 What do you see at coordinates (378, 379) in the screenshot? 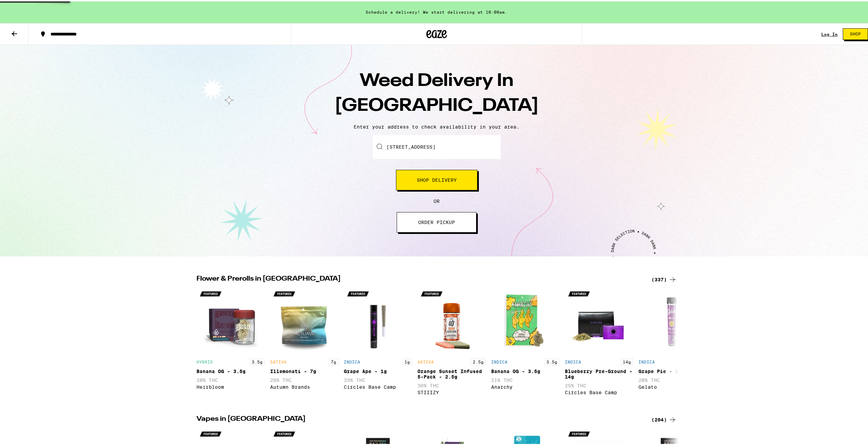
I see `p: 33% THC` at bounding box center [378, 379].